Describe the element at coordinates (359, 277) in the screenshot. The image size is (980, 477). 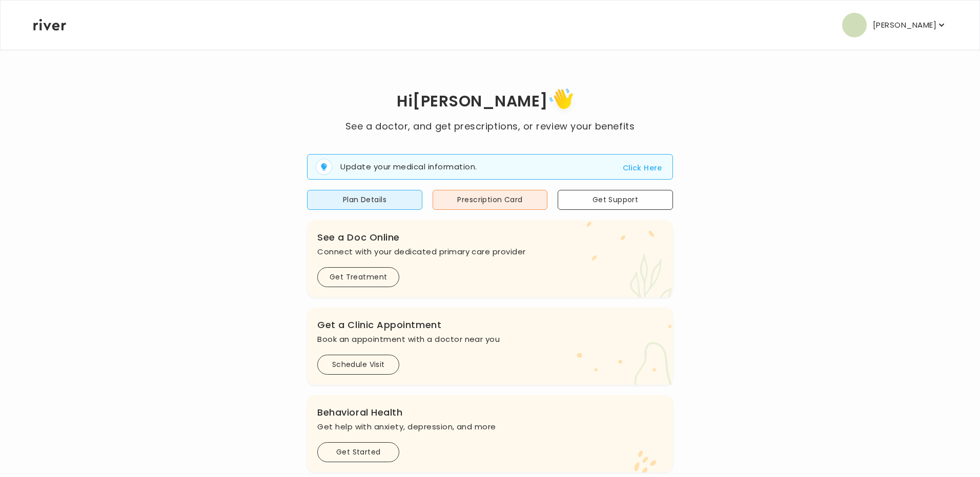
I see `button: Get Treatment` at that location.